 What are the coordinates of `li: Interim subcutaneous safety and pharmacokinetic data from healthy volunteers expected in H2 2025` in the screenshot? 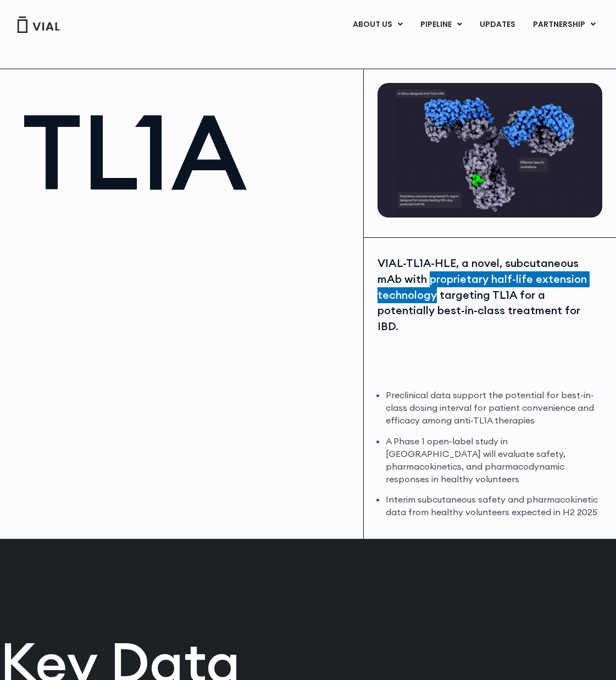 It's located at (494, 506).